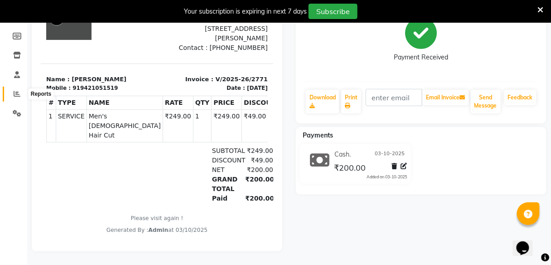 This screenshot has width=551, height=265. What do you see at coordinates (215, 174) in the screenshot?
I see `div: ₹249.00` at bounding box center [215, 174].